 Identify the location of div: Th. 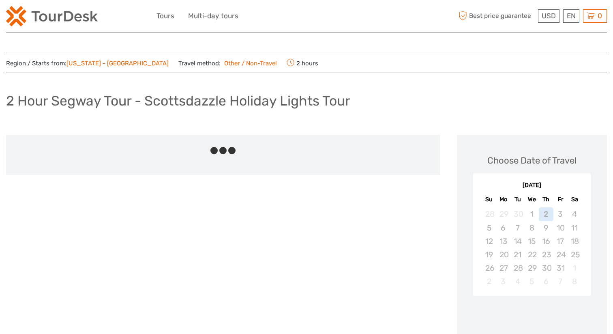
(546, 199).